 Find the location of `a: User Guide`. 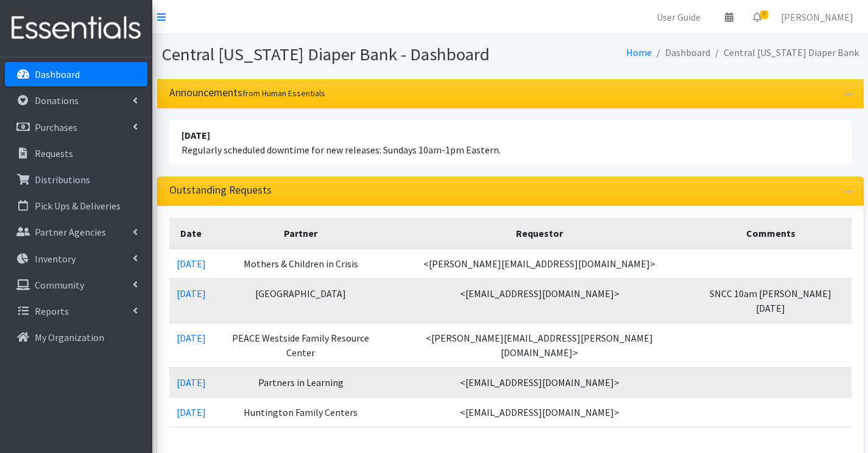

a: User Guide is located at coordinates (679, 17).